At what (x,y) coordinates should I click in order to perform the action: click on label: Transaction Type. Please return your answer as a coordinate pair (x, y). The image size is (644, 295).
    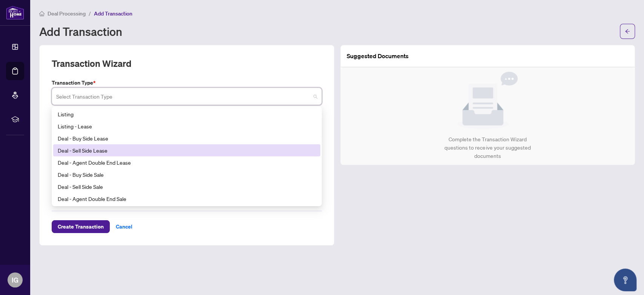
    Looking at the image, I should click on (187, 83).